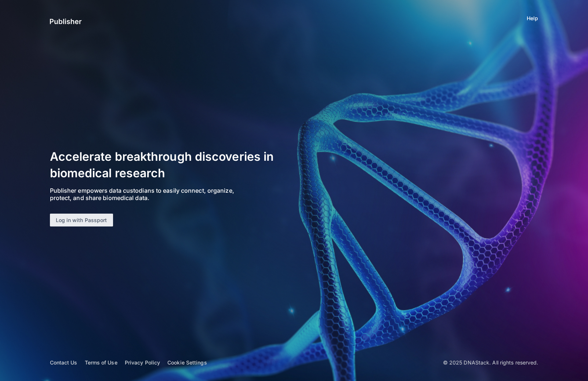 This screenshot has height=381, width=588. Describe the element at coordinates (82, 221) in the screenshot. I see `a: Log in with Passport` at that location.